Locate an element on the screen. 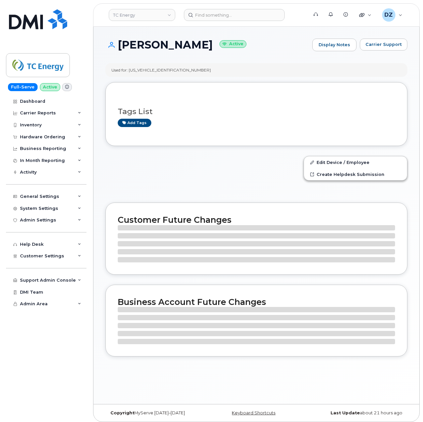 The width and height of the screenshot is (423, 422). div: about 21 hours ago is located at coordinates (357, 413).